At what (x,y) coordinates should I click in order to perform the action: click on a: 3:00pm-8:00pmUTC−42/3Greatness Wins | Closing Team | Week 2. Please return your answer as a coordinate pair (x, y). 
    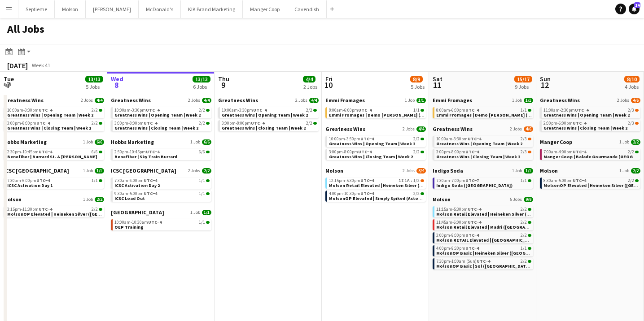
    Looking at the image, I should click on (483, 153).